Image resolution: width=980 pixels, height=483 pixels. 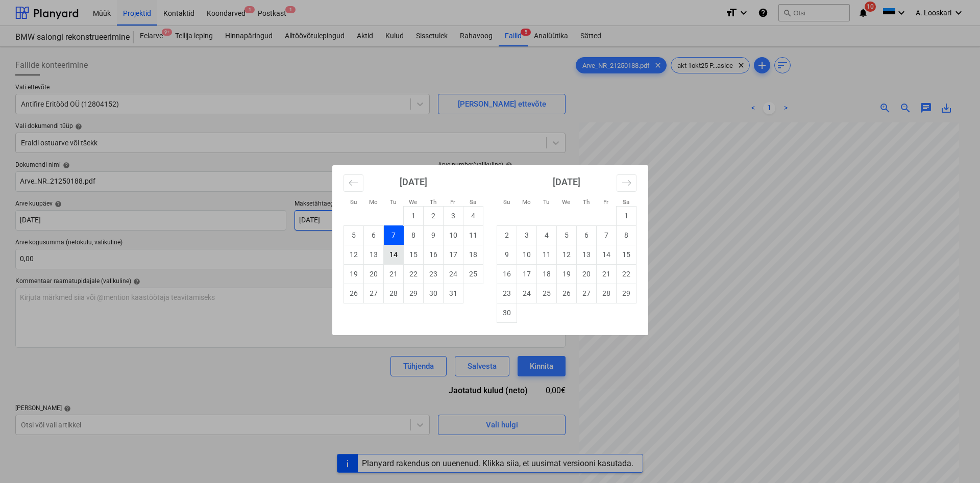 I want to click on td: Sunday, November 30, 2025, so click(x=506, y=313).